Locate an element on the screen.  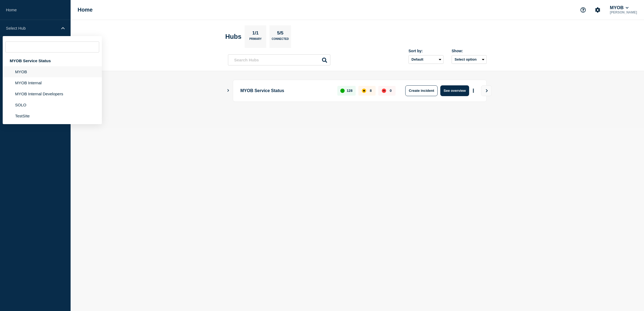
button: Show Connected Hubs is located at coordinates (228, 90).